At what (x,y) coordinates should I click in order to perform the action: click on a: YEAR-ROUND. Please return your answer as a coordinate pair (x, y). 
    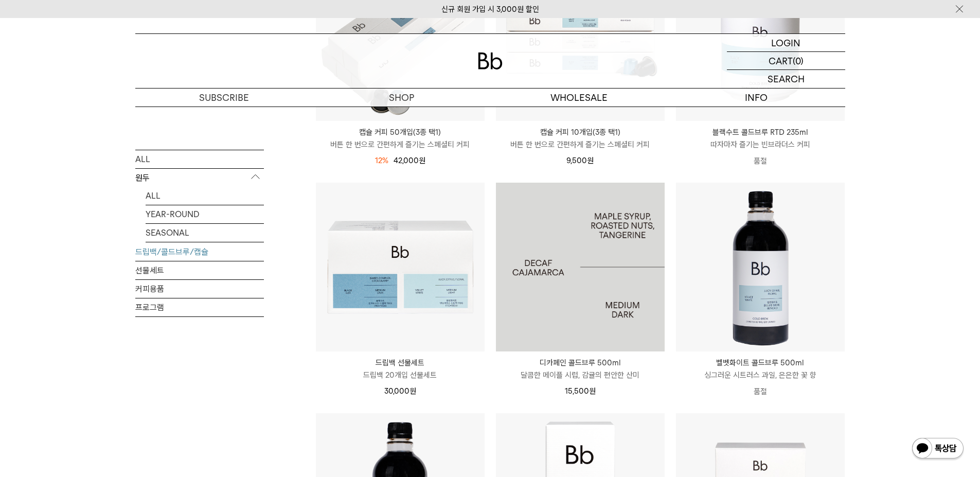
    Looking at the image, I should click on (205, 214).